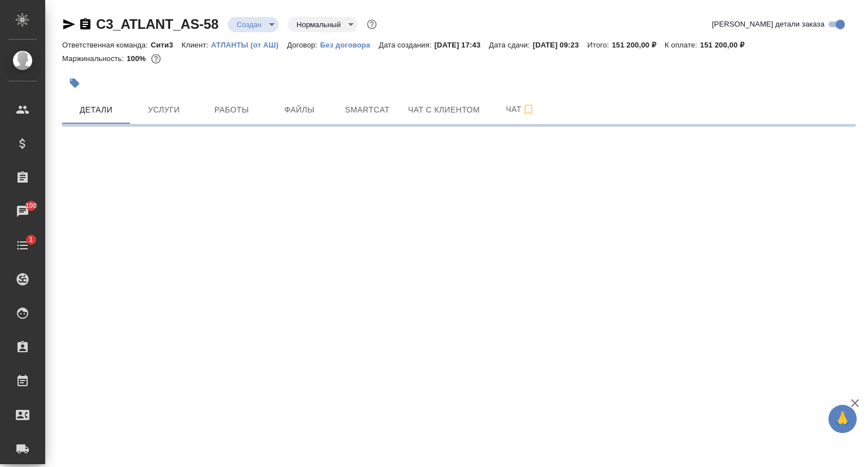 The height and width of the screenshot is (467, 868). I want to click on a: АТЛАНТЫ (от АШ), so click(249, 44).